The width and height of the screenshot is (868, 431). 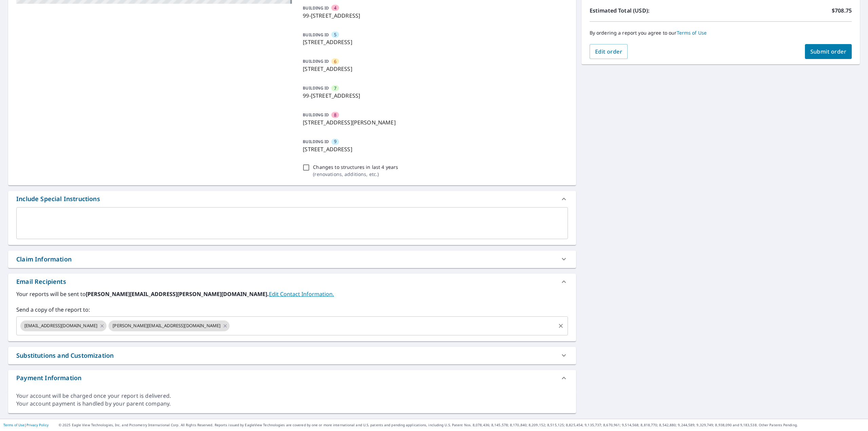 I want to click on p: © 2025 Eagle View Technologies, Inc. and Pictometry International Corp. All Rights Reserved. Repo..., so click(x=462, y=425).